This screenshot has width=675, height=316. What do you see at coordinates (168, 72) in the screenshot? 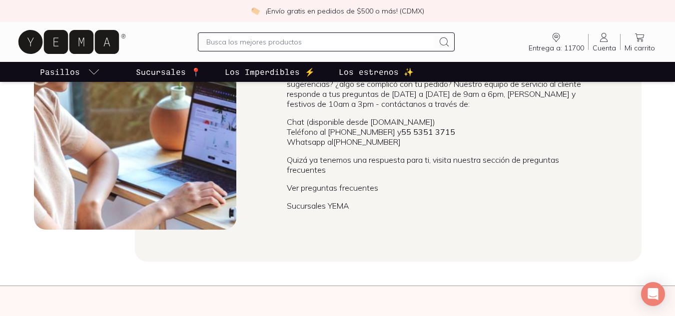
I see `p: Sucursales 📍` at bounding box center [168, 72].